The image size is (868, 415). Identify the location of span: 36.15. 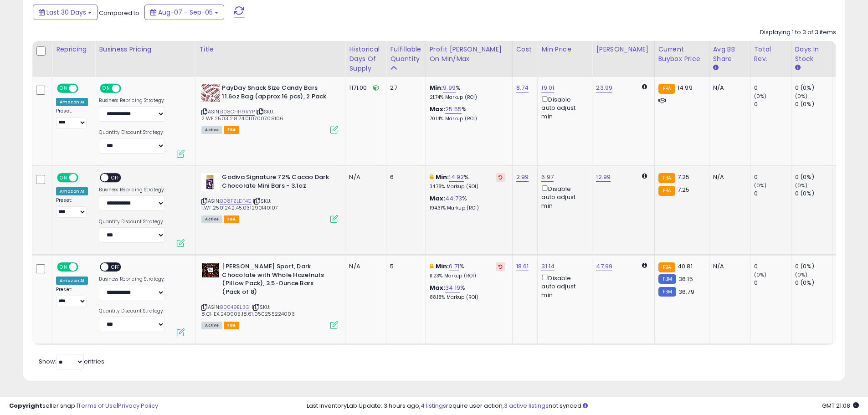
(685, 279).